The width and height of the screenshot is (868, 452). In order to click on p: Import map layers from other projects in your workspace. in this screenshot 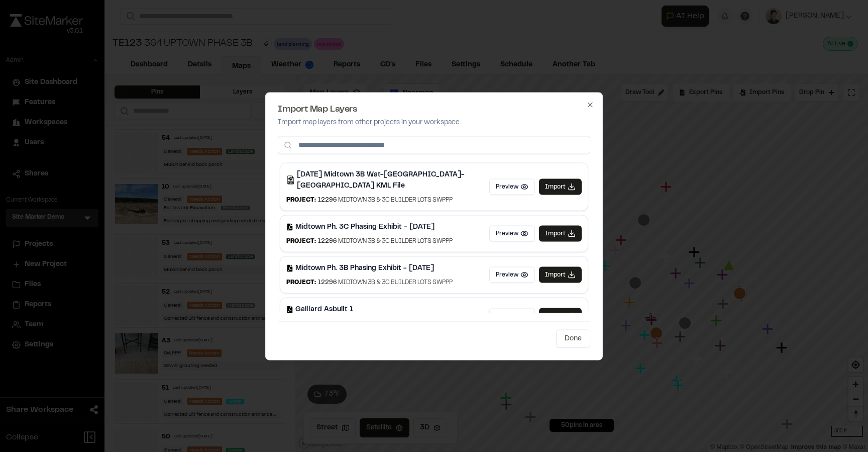, I will do `click(434, 122)`.